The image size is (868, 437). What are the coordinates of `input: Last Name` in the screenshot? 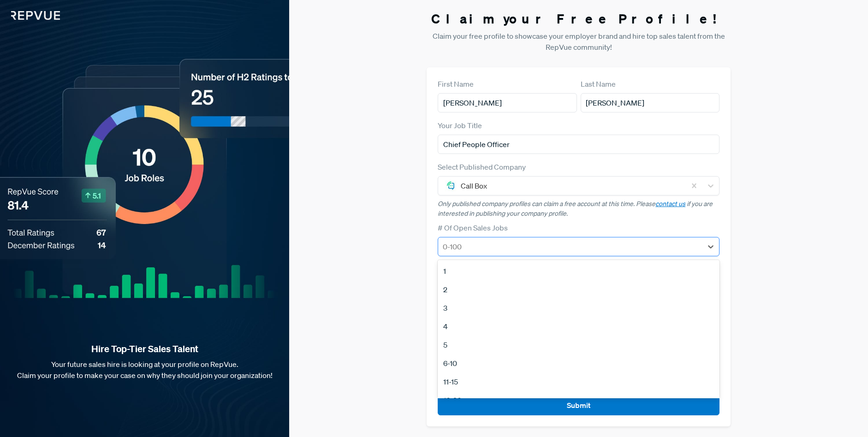 It's located at (649, 103).